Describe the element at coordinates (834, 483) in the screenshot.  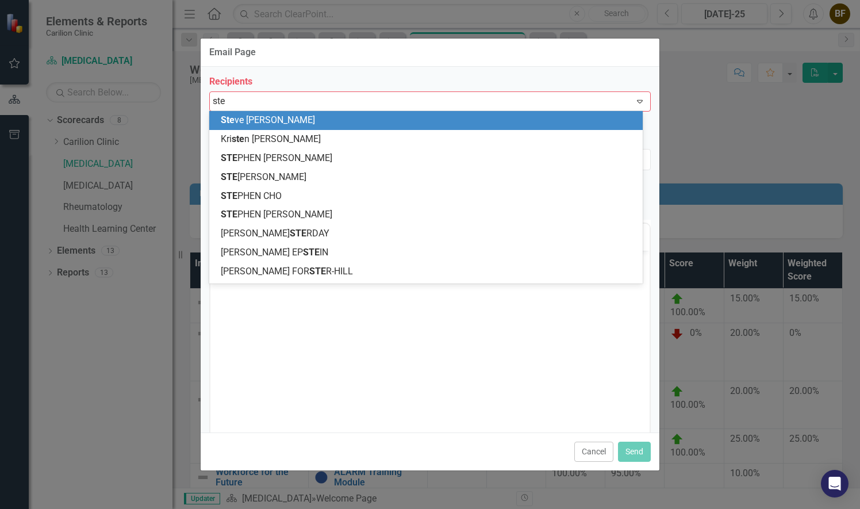
I see `div: Open Intercom Messenger` at that location.